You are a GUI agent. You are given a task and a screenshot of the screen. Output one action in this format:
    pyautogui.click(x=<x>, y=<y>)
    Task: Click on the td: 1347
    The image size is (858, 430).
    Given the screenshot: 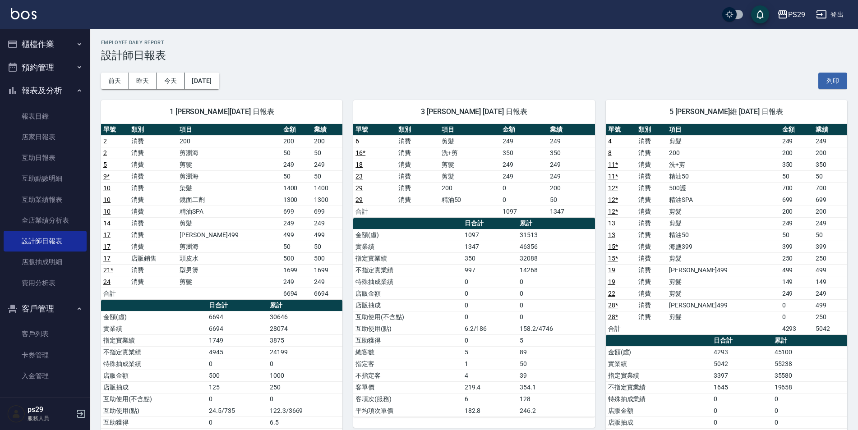 What is the action you would take?
    pyautogui.click(x=490, y=247)
    